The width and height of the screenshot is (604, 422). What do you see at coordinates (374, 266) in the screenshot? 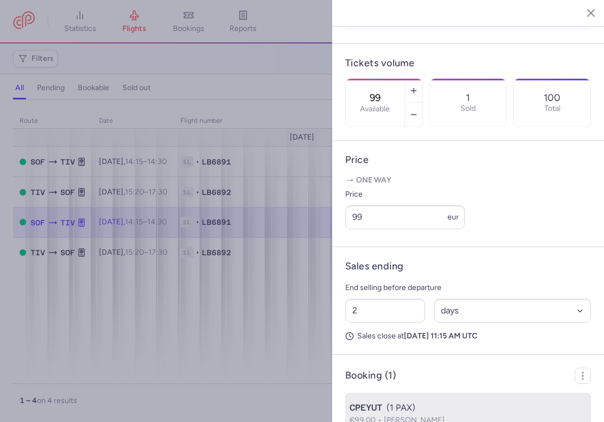
I see `h4: Sales ending` at bounding box center [374, 266].